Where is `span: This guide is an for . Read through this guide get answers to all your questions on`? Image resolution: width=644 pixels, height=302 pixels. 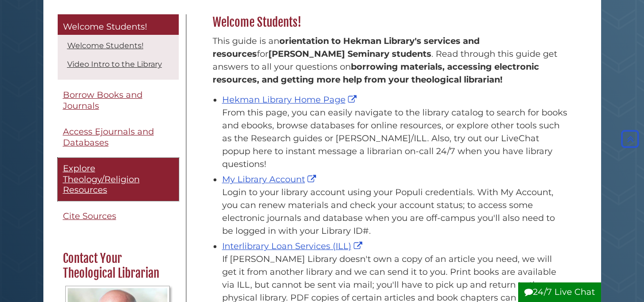 span: This guide is an for . Read through this guide get answers to all your questions on is located at coordinates (385, 60).